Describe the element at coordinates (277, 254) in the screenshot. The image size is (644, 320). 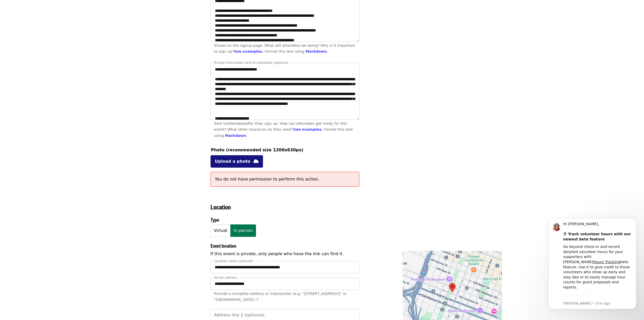
I see `span: If this event is private, only people who have the link can find it.` at that location.